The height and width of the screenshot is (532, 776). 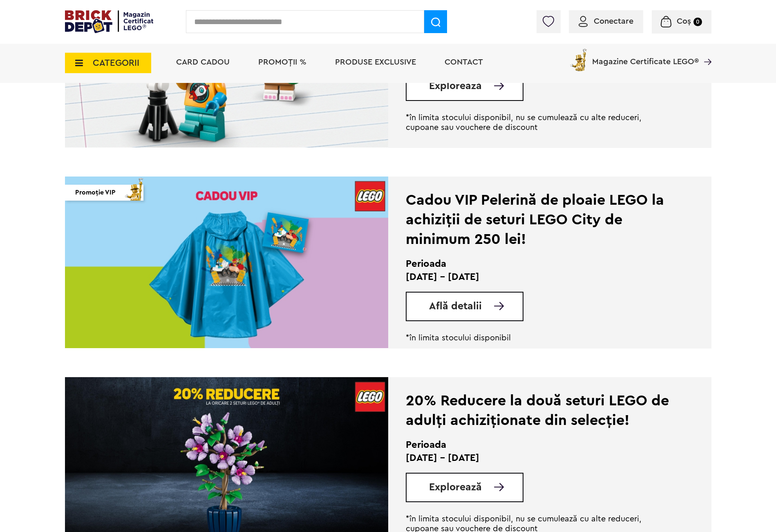 What do you see at coordinates (646, 57) in the screenshot?
I see `span: Magazine Certificate LEGO®` at bounding box center [646, 57].